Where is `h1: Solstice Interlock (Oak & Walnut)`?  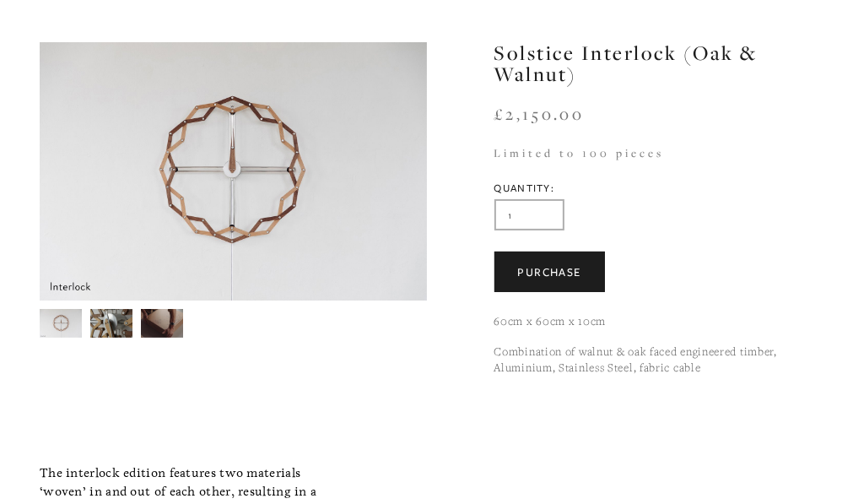 h1: Solstice Interlock (Oak & Walnut) is located at coordinates (654, 63).